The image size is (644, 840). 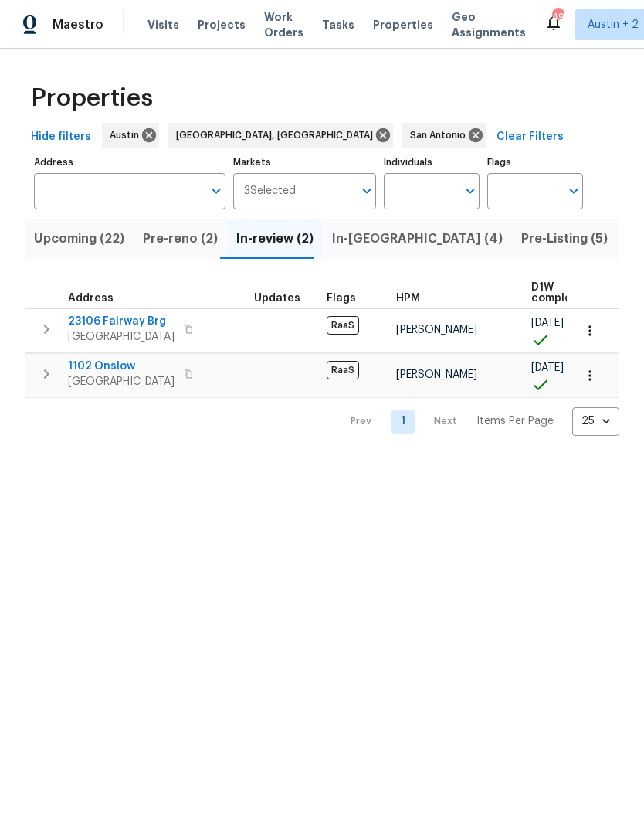 What do you see at coordinates (403, 421) in the screenshot?
I see `a: Goto page 1` at bounding box center [403, 421].